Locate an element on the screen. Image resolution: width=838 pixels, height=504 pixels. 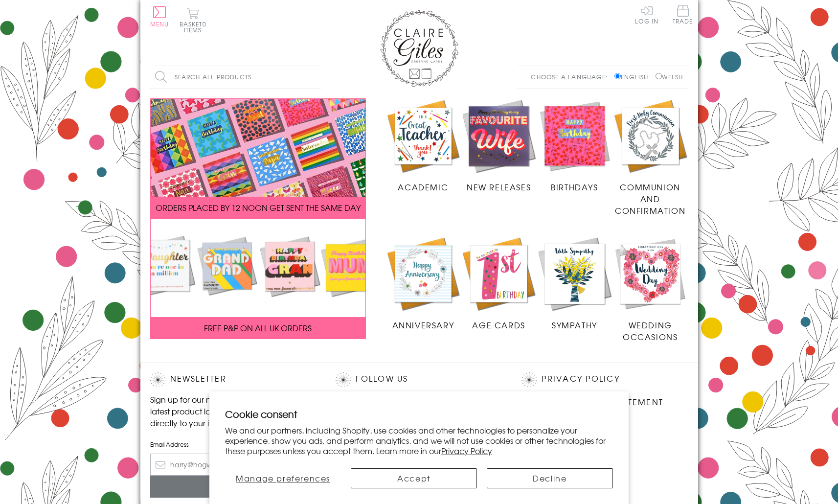
span: Sympathy is located at coordinates (574, 325).